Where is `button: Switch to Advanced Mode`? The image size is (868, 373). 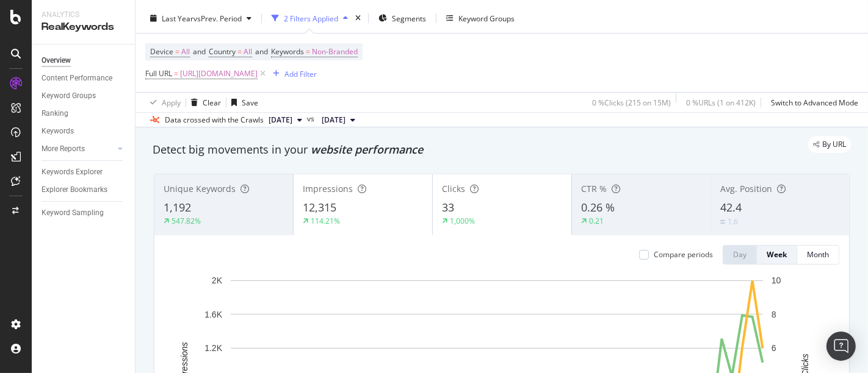 button: Switch to Advanced Mode is located at coordinates (812, 103).